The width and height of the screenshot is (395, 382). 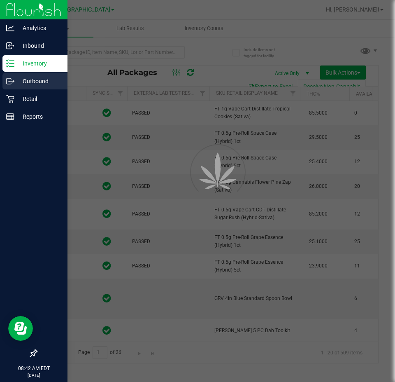 What do you see at coordinates (39, 28) in the screenshot?
I see `p: Analytics` at bounding box center [39, 28].